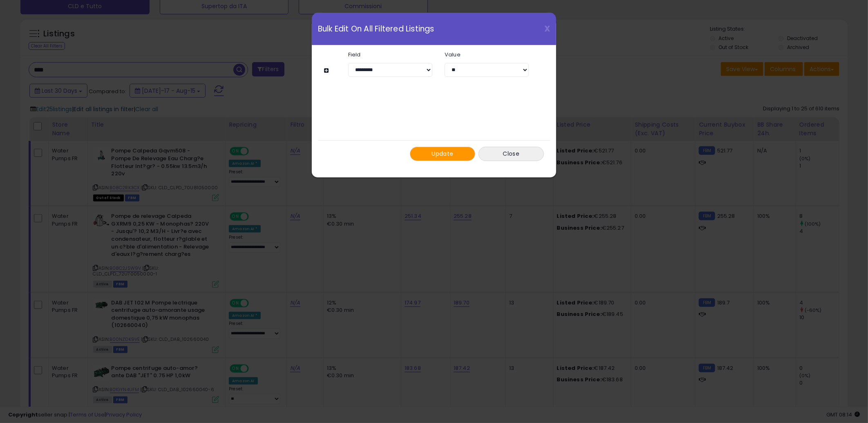 This screenshot has height=423, width=868. I want to click on button: Close, so click(511, 153).